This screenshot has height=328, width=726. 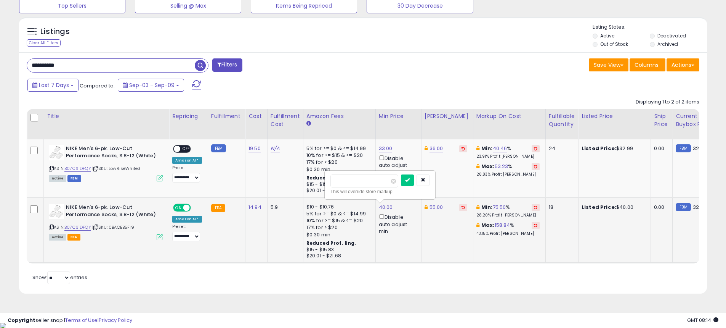 What do you see at coordinates (43, 43) in the screenshot?
I see `div: Clear All Filters` at bounding box center [43, 43].